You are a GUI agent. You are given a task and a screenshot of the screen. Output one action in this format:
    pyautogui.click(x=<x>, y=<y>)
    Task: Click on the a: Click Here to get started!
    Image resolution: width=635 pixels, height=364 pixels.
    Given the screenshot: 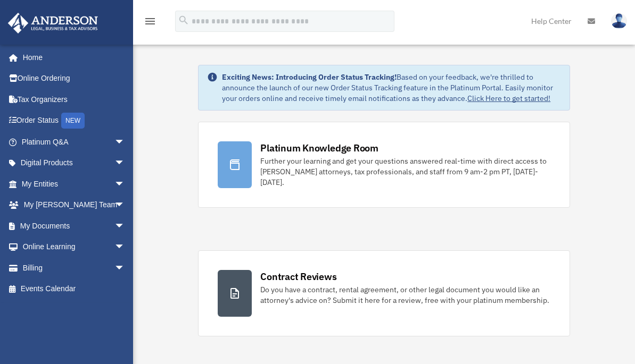 What is the action you would take?
    pyautogui.click(x=508, y=99)
    